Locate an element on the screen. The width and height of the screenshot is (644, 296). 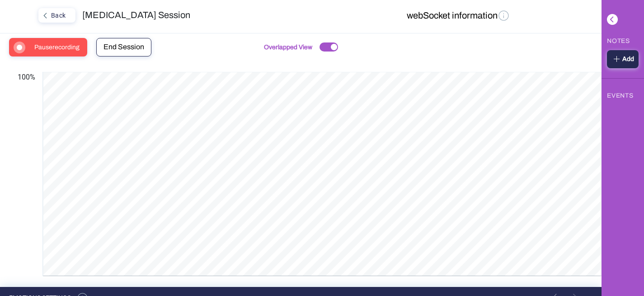
img: information.png is located at coordinates (504, 15).